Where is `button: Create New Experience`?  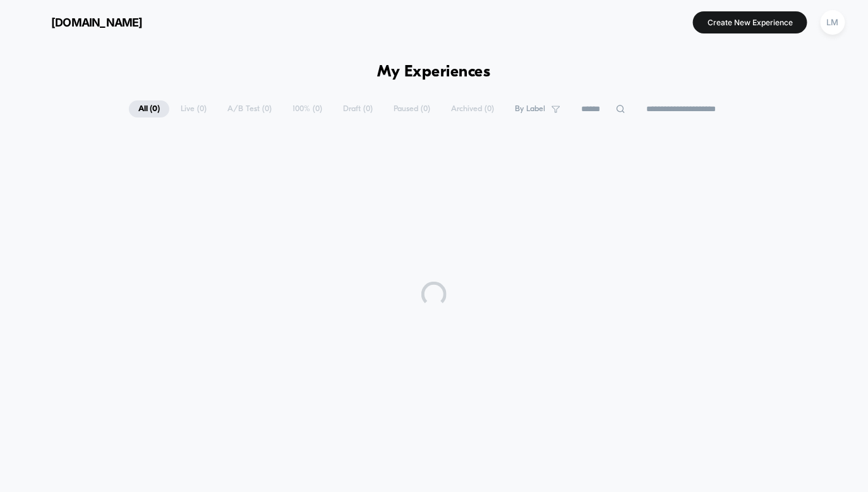
button: Create New Experience is located at coordinates (750, 22).